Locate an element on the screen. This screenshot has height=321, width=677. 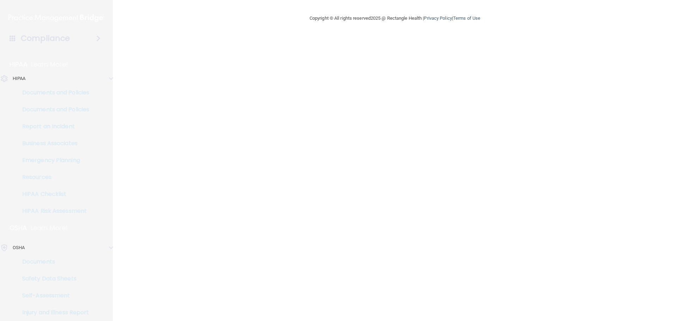
p: Report an Incident is located at coordinates (53, 126).